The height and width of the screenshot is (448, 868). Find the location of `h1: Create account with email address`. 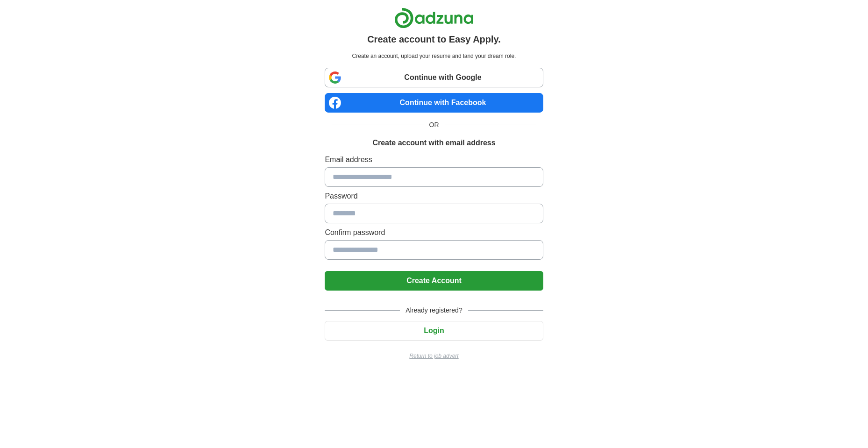

h1: Create account with email address is located at coordinates (434, 143).